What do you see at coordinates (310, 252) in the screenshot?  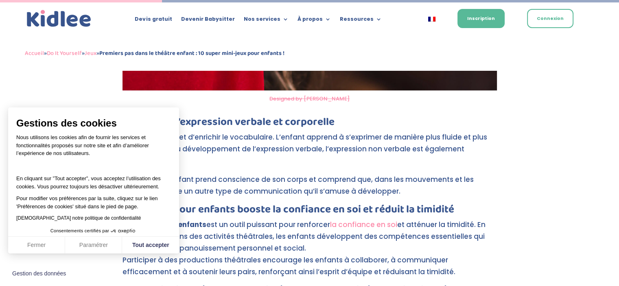 I see `p: Le est un outil puissant pour renforcer et atténuer la timidité. En s’engageant dans des activité...` at bounding box center [310, 252].